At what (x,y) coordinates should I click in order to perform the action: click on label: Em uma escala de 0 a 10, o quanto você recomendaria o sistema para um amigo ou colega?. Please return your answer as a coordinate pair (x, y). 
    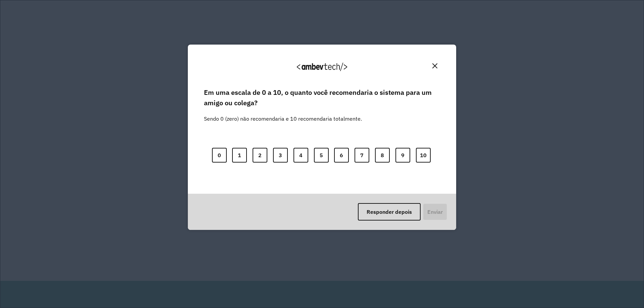
    Looking at the image, I should click on (322, 97).